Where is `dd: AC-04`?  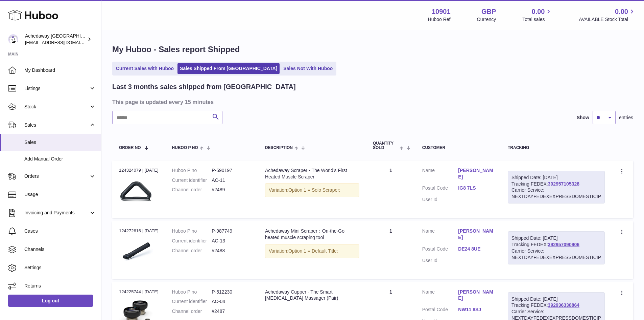
dd: AC-04 is located at coordinates (231, 301).